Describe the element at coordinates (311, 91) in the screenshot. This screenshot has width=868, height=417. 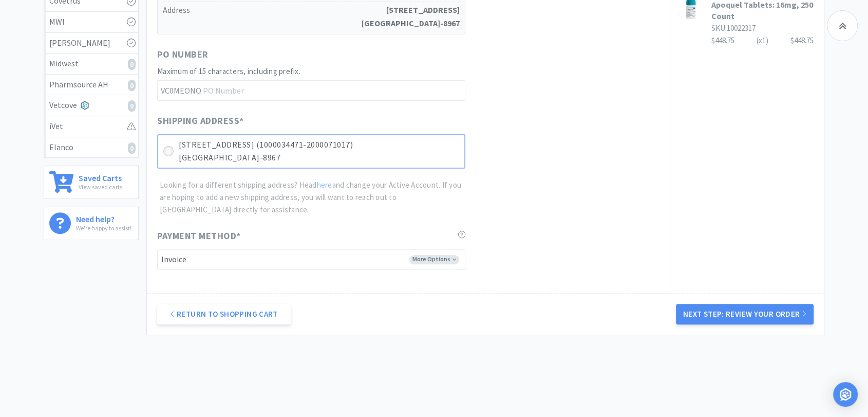
I see `input: PO Number` at that location.